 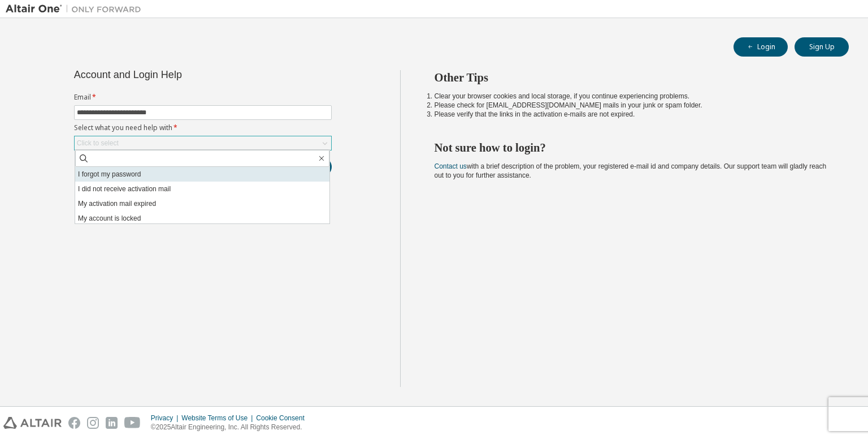 What do you see at coordinates (177, 75) in the screenshot?
I see `div: Account and Login Help` at bounding box center [177, 75].